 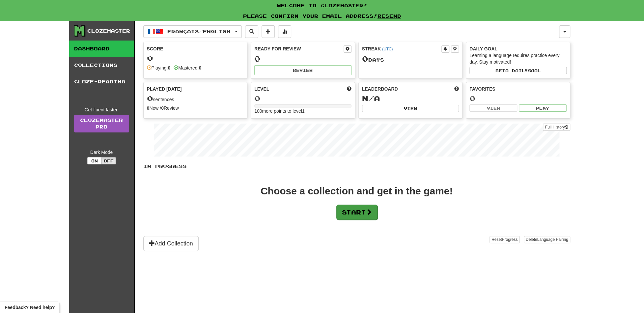 What do you see at coordinates (102, 123) in the screenshot?
I see `a: ClozemasterPro` at bounding box center [102, 123].